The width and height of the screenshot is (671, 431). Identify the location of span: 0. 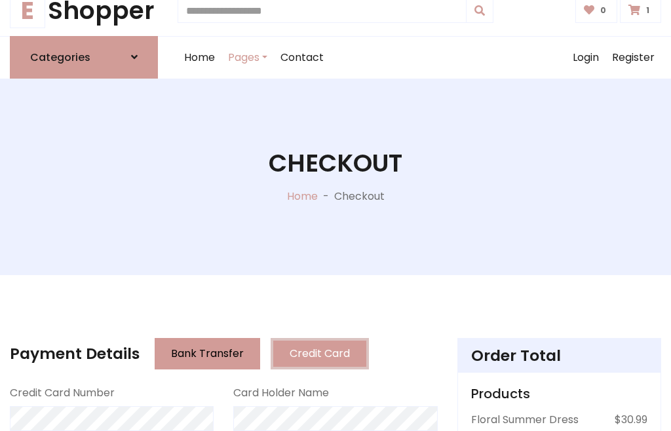
(603, 10).